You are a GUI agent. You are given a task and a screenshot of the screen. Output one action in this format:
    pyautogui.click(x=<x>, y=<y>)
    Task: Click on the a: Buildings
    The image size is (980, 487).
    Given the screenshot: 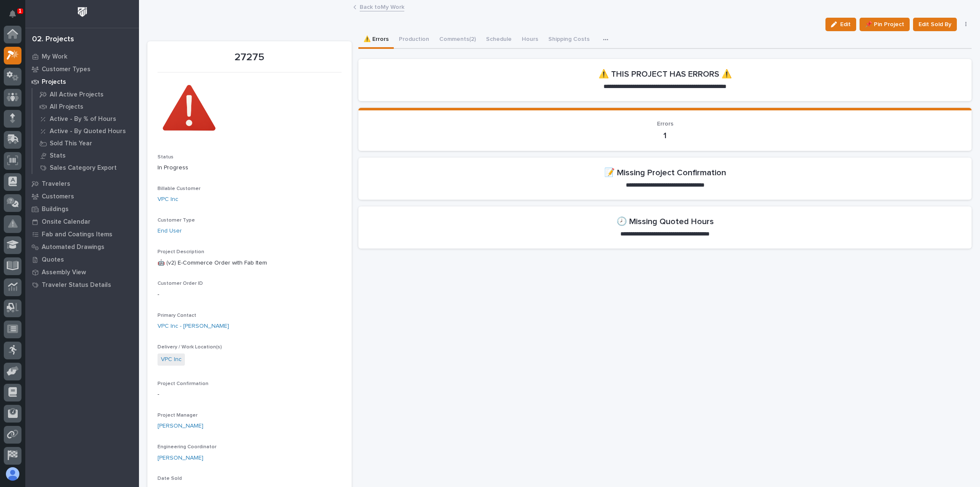 What is the action you would take?
    pyautogui.click(x=82, y=209)
    